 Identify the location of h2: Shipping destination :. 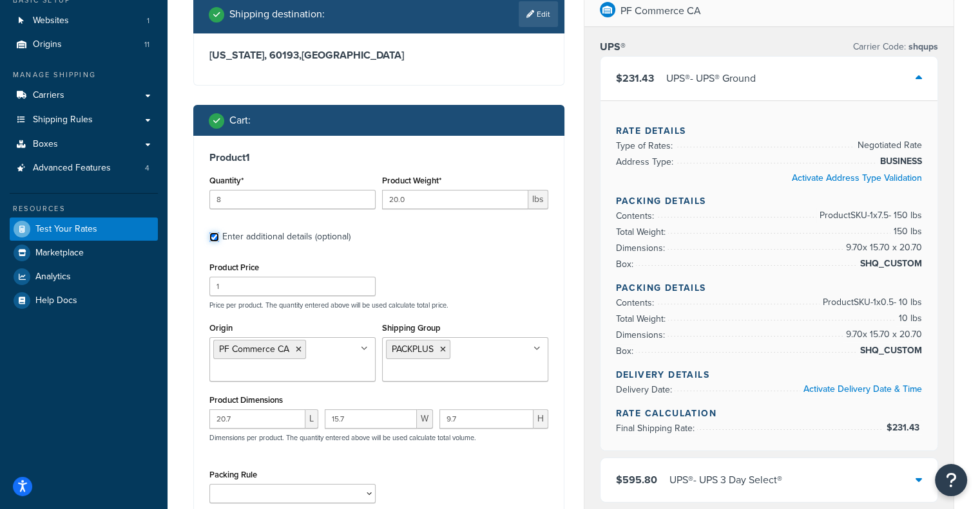
(277, 14).